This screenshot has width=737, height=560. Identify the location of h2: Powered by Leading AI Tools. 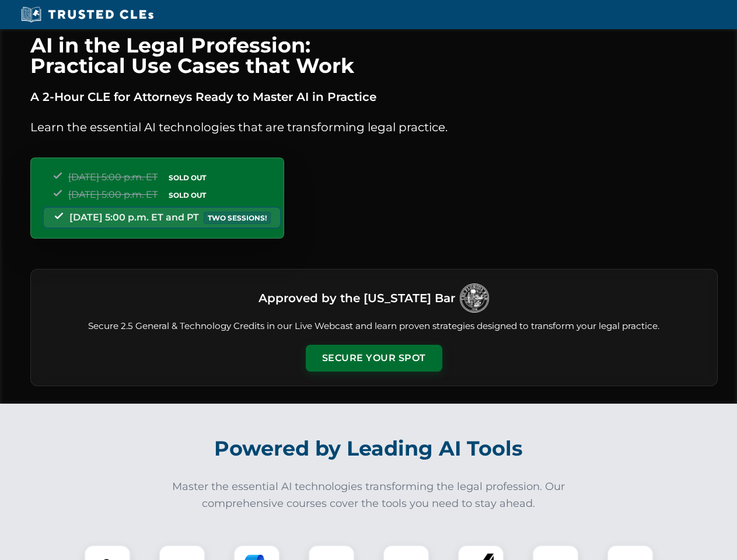
(368, 449).